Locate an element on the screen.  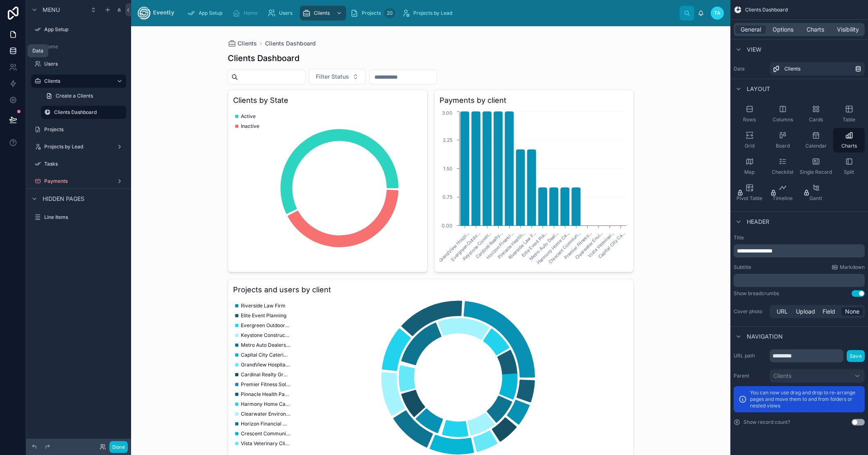
span: Map is located at coordinates (749, 172).